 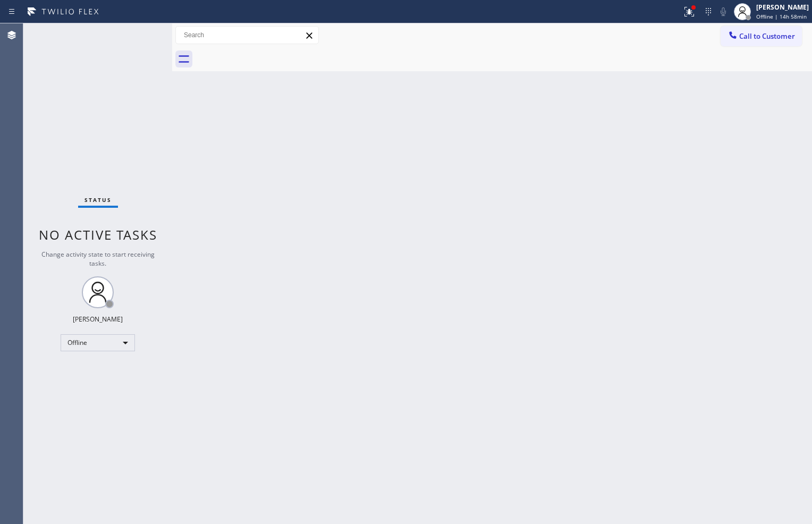 I want to click on span: Status, so click(x=98, y=200).